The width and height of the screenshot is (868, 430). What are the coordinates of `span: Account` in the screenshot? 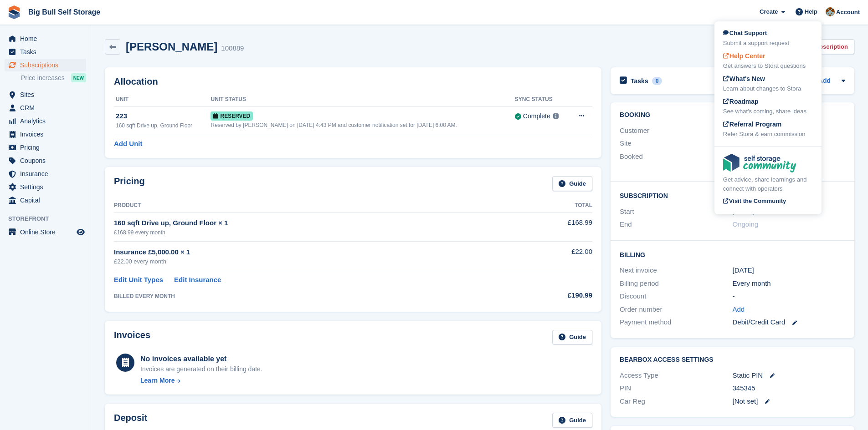 It's located at (848, 13).